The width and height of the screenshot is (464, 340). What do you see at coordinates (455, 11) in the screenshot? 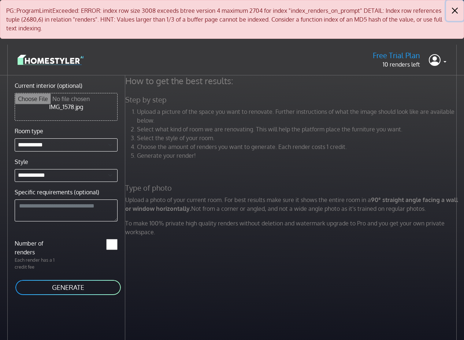
I see `button: Close` at bounding box center [455, 11].